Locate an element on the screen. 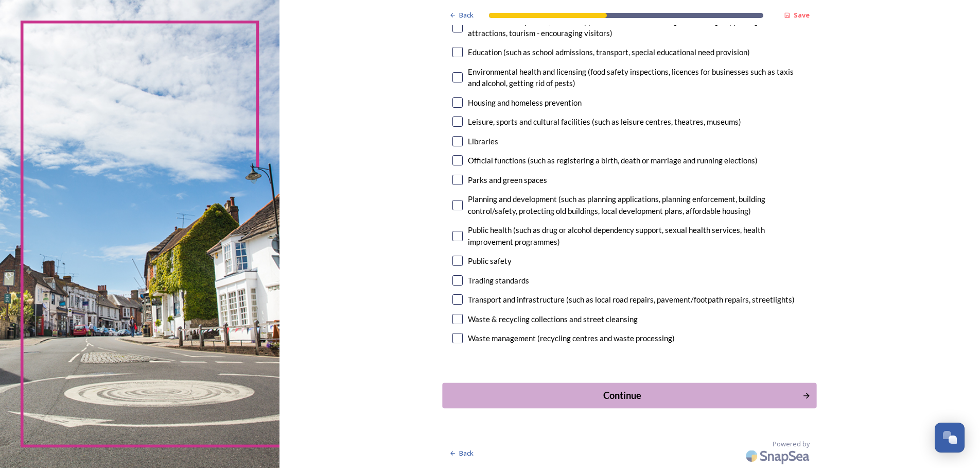 Image resolution: width=980 pixels, height=468 pixels. button: Open Chat is located at coordinates (950, 437).